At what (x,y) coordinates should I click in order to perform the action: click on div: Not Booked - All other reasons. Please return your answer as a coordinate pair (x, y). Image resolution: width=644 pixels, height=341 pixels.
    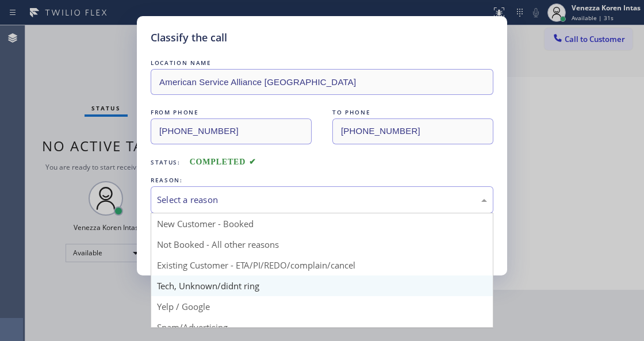
    Looking at the image, I should click on (322, 244).